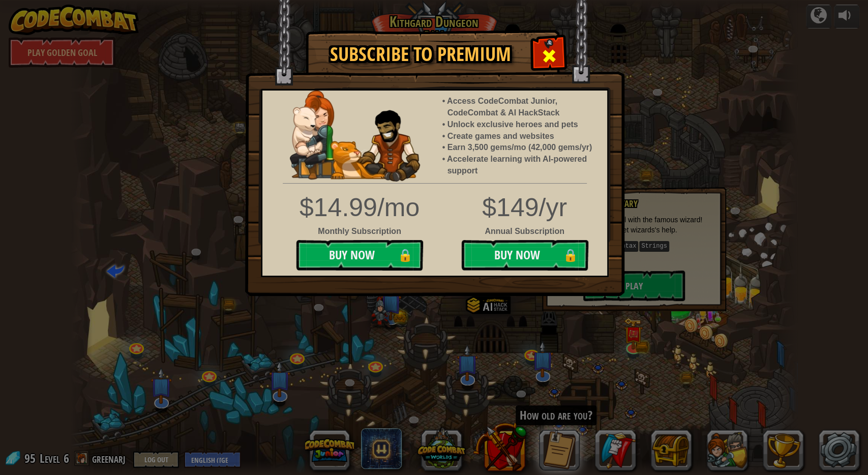 Image resolution: width=868 pixels, height=475 pixels. What do you see at coordinates (522, 124) in the screenshot?
I see `li: Unlock exclusive heroes and pets` at bounding box center [522, 124].